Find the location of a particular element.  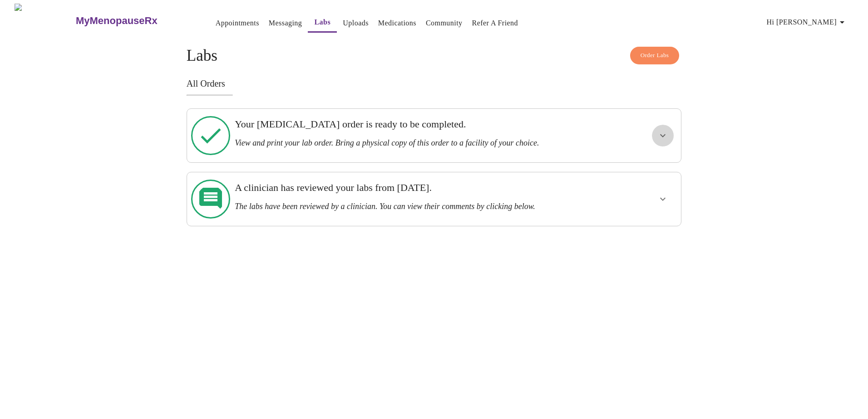

a: MyMenopauseRx is located at coordinates (134, 21).